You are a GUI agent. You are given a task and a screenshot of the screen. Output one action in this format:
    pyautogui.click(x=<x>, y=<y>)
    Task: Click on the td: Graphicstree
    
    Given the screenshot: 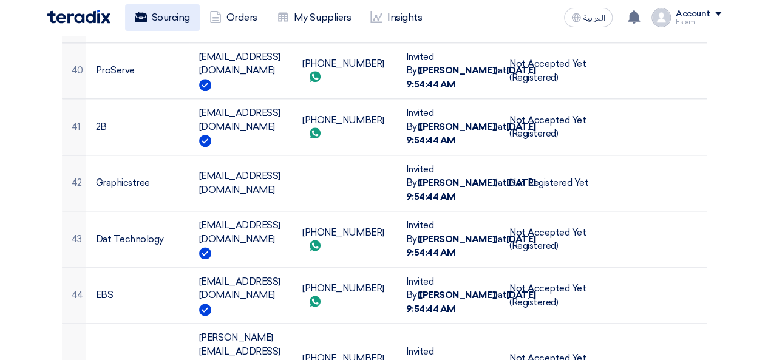 What is the action you would take?
    pyautogui.click(x=138, y=183)
    